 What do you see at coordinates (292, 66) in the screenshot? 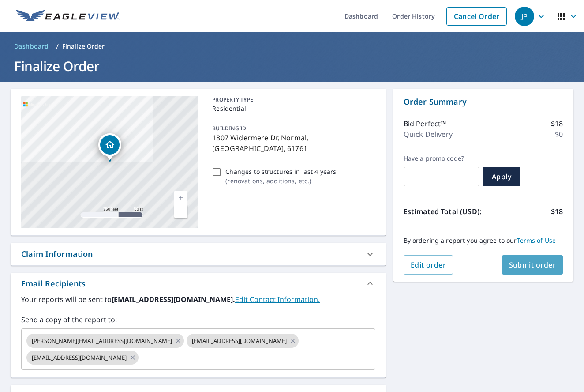
I see `h1: Finalize Order` at bounding box center [292, 66].